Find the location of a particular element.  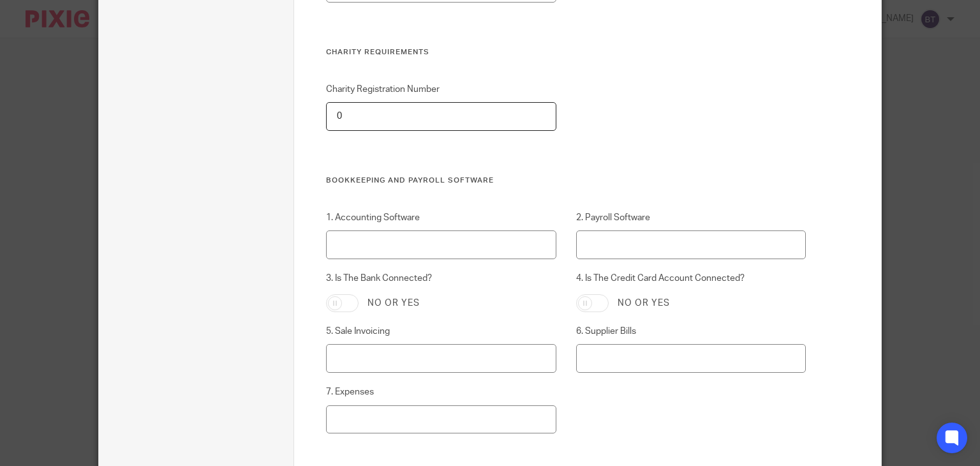

label: 2. Payroll Software is located at coordinates (691, 217).